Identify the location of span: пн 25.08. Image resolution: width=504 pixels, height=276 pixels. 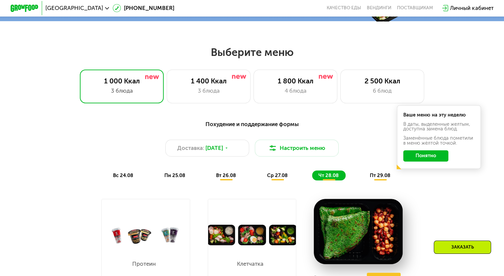
(175, 176).